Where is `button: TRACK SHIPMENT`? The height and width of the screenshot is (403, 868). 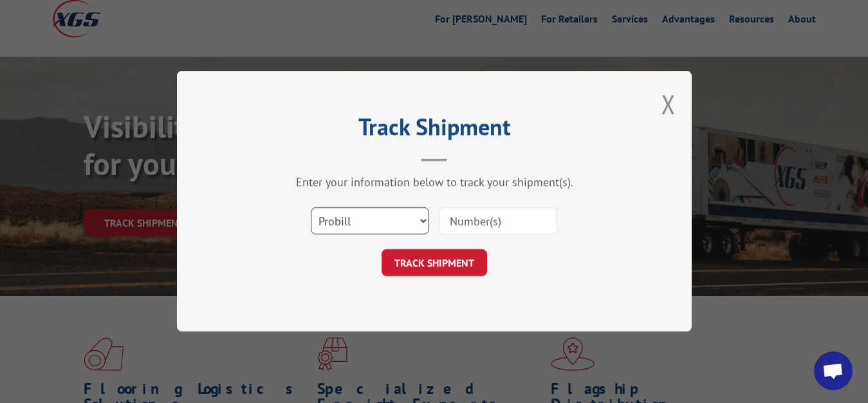
button: TRACK SHIPMENT is located at coordinates (434, 263).